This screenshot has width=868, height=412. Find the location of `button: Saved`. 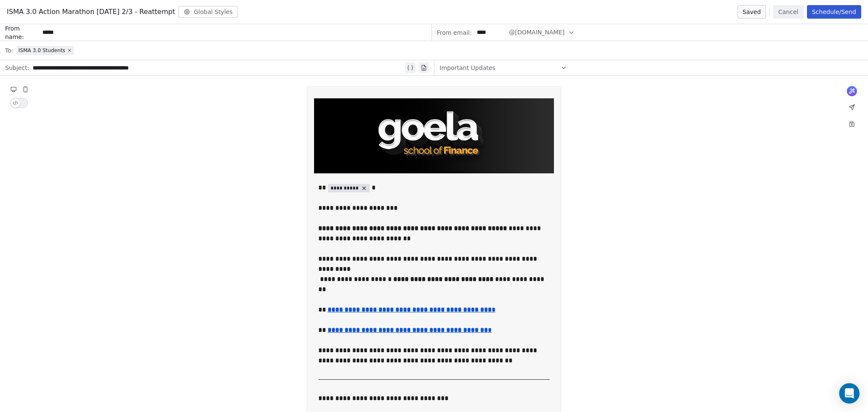

button: Saved is located at coordinates (751, 12).